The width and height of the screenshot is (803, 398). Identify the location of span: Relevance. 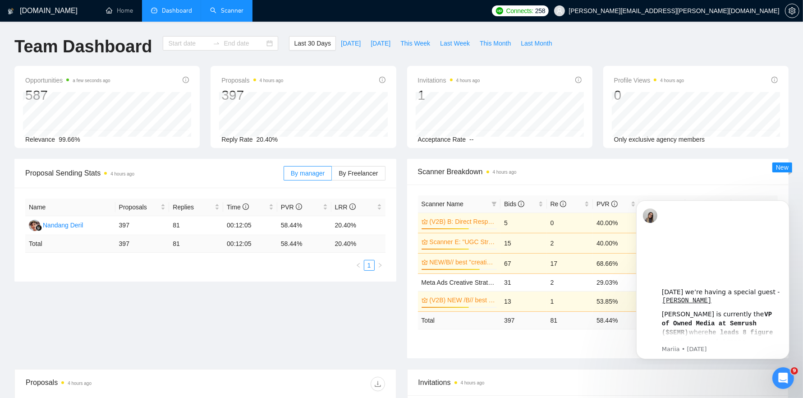
(40, 139).